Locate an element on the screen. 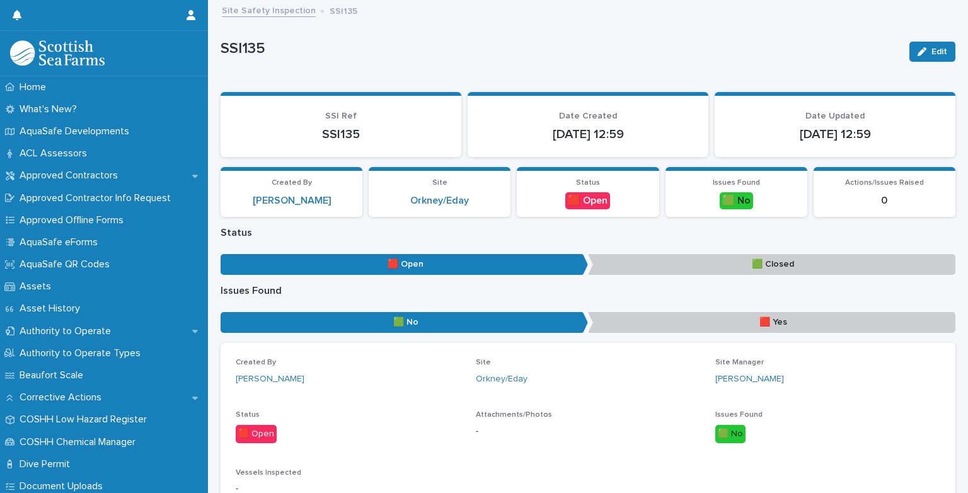 Image resolution: width=968 pixels, height=493 pixels. img: bPIBxiqnSb2ggTQWdOVV is located at coordinates (57, 53).